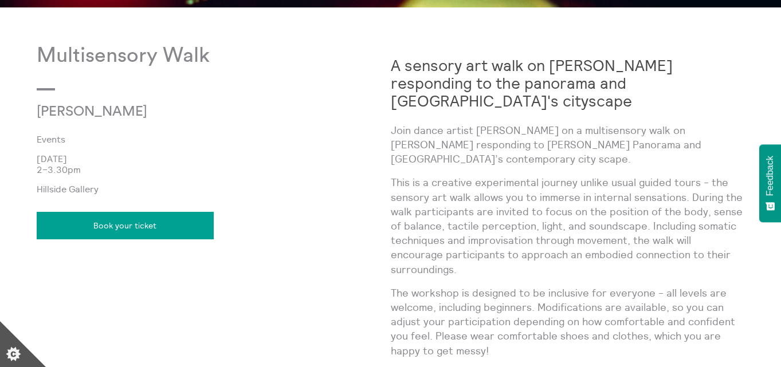 The width and height of the screenshot is (781, 367). I want to click on p: This is a creative experimental journey unlike usual guided tours - the sensory art walk allows y..., so click(568, 226).